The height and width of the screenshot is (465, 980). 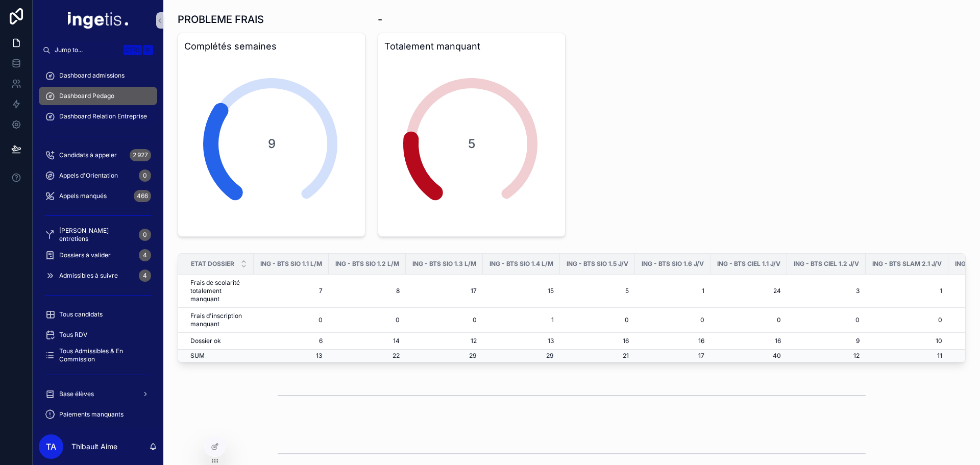 I want to click on span: TA, so click(x=51, y=447).